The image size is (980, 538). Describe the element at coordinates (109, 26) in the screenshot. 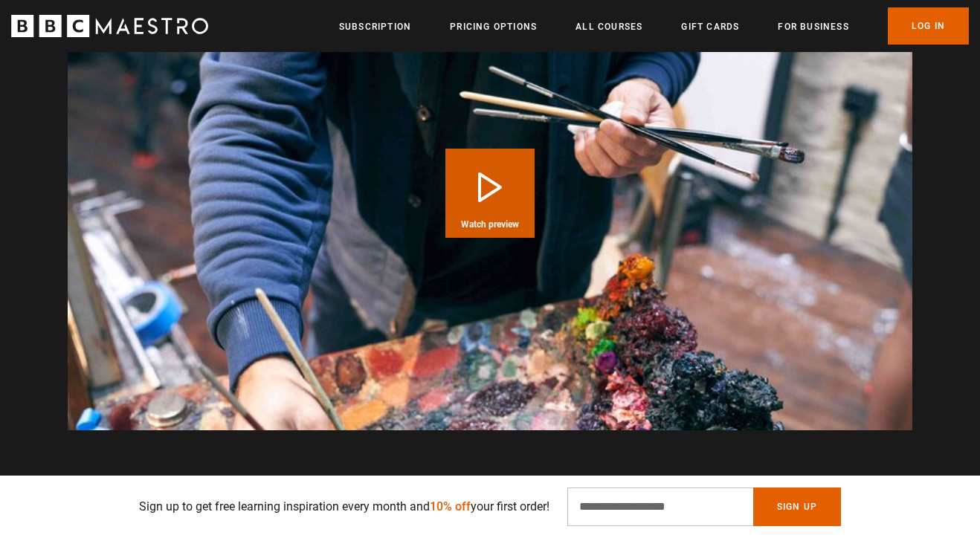

I see `svg: BBC Maestro` at that location.